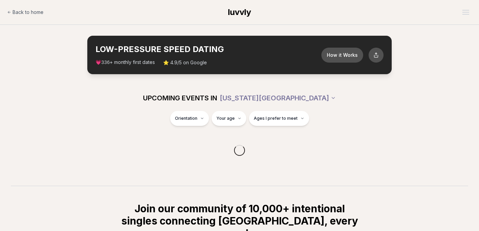 Image resolution: width=479 pixels, height=231 pixels. Describe the element at coordinates (125, 62) in the screenshot. I see `span: 💗 + monthly first dates` at that location.